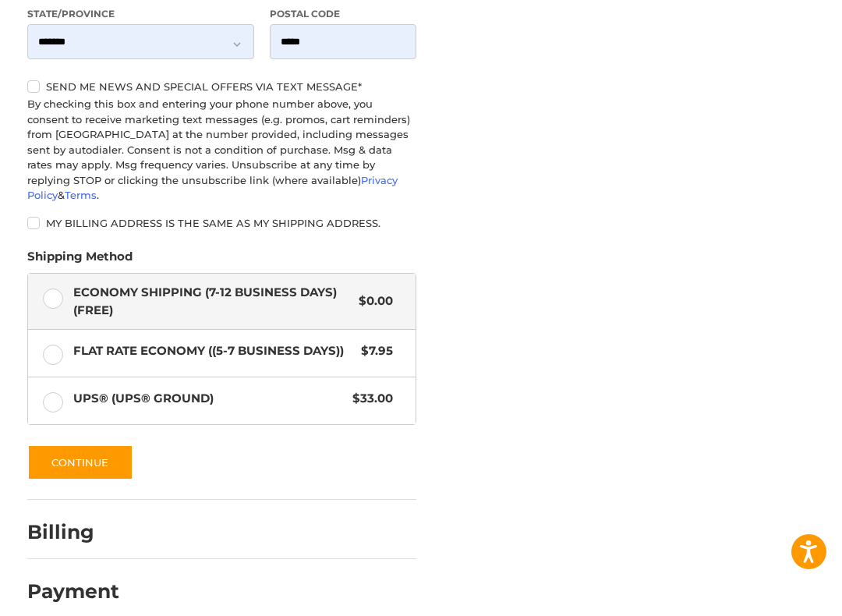 The width and height of the screenshot is (842, 616). Describe the element at coordinates (343, 14) in the screenshot. I see `label: Postal Code` at that location.